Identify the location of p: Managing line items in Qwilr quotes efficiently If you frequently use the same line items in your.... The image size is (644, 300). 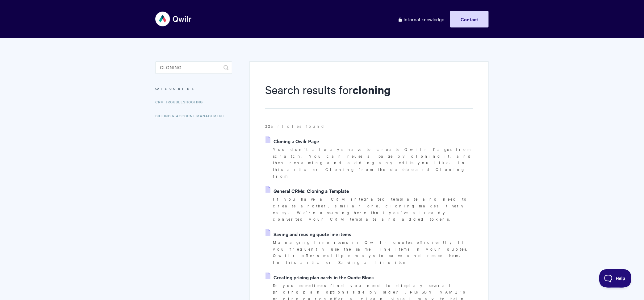
(373, 252).